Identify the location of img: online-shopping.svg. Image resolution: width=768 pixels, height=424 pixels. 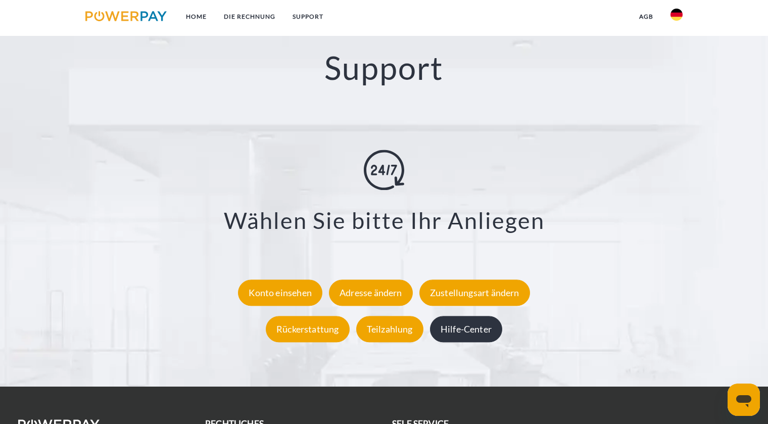
(384, 170).